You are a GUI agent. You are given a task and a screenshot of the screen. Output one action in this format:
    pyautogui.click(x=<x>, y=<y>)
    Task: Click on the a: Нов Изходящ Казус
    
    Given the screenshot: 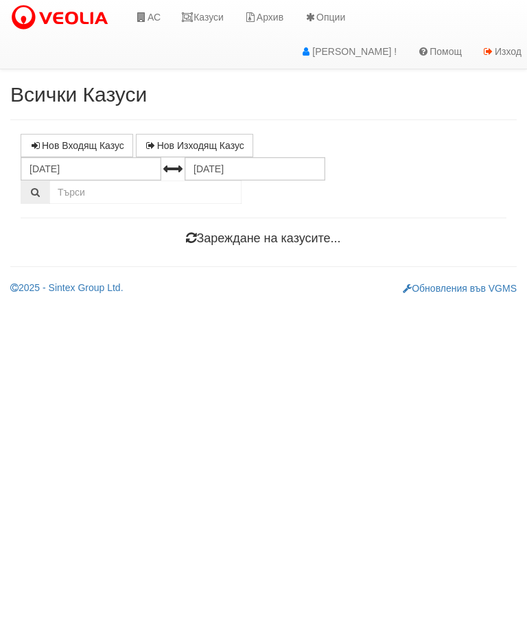 What is the action you would take?
    pyautogui.click(x=194, y=145)
    